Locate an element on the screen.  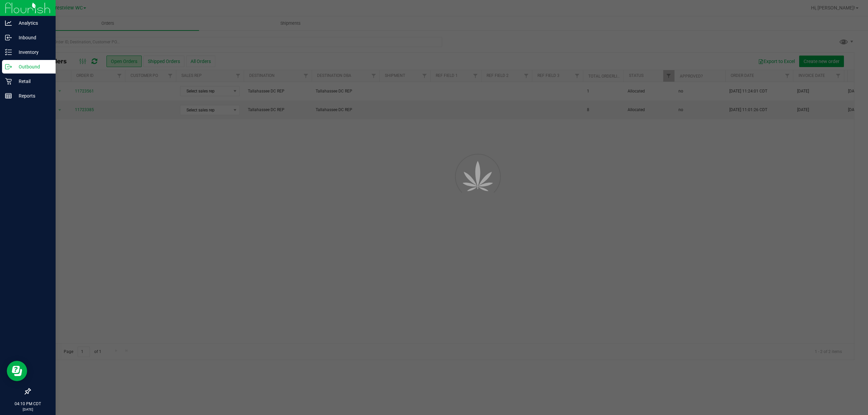
p: Retail is located at coordinates (32, 82).